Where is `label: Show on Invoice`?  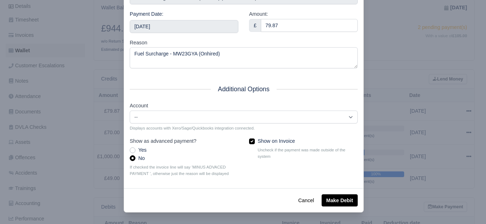
label: Show on Invoice is located at coordinates (276, 141).